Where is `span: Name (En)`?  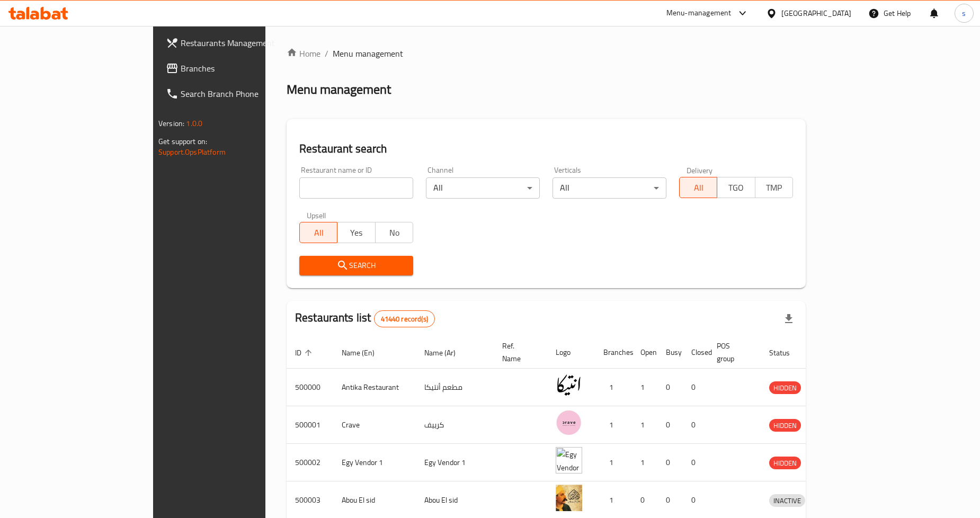 span: Name (En) is located at coordinates (365, 353).